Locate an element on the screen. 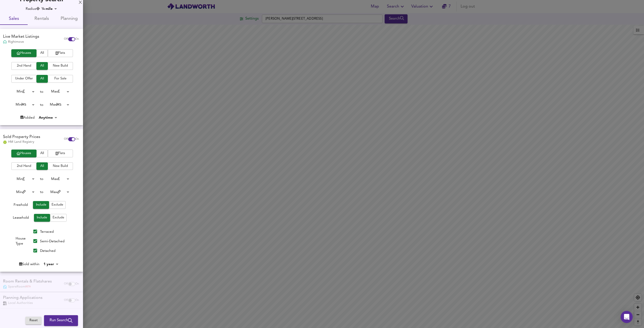  div: Rightmove is located at coordinates (21, 42).